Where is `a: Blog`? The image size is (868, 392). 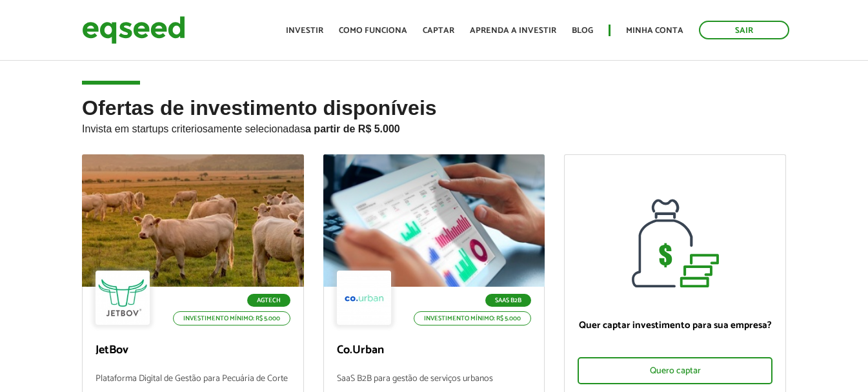 a: Blog is located at coordinates (582, 30).